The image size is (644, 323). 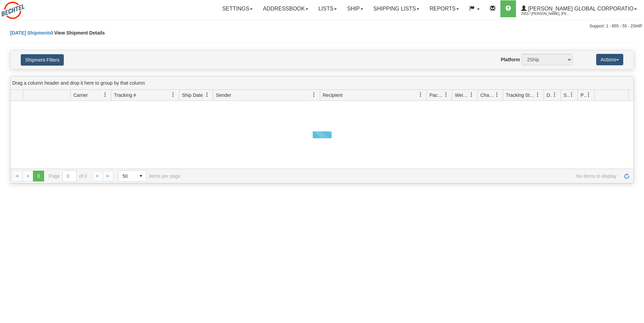 What do you see at coordinates (78, 33) in the screenshot?
I see `span: \ View Shipment Details` at bounding box center [78, 33].